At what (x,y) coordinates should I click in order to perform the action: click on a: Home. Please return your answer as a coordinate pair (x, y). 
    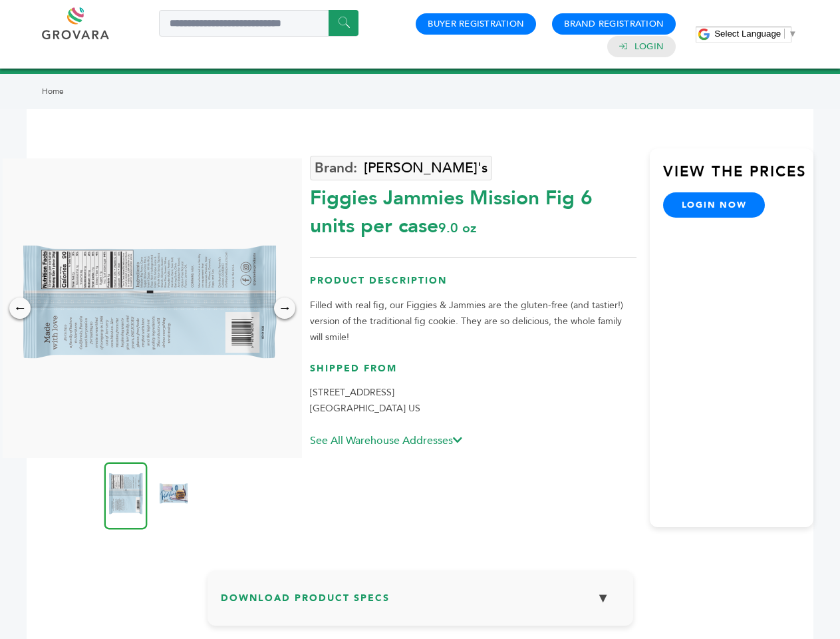
    Looking at the image, I should click on (53, 91).